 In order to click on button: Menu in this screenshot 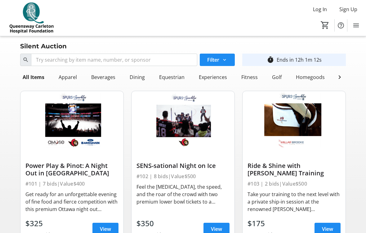, I will do `click(356, 25)`.